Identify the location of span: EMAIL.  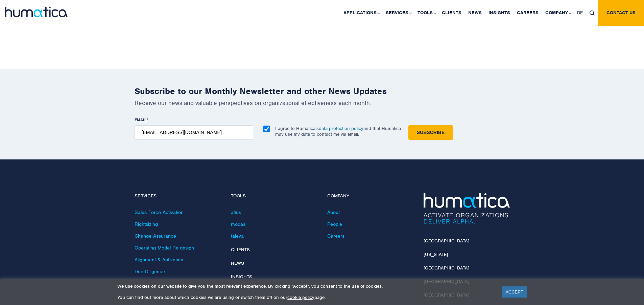
(140, 120).